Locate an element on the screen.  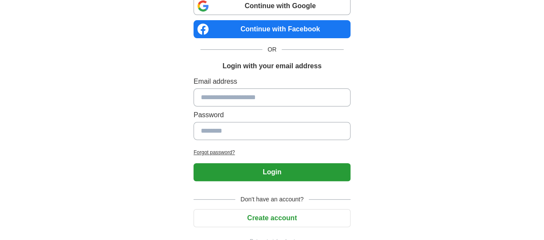
button: Login is located at coordinates (272, 172).